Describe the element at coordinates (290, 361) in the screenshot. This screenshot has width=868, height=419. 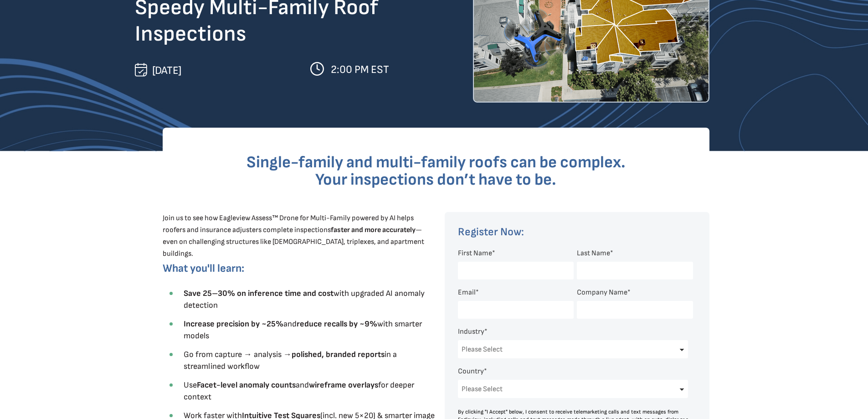
I see `span: Go from capture → analysis → in a streamlined workflow` at that location.